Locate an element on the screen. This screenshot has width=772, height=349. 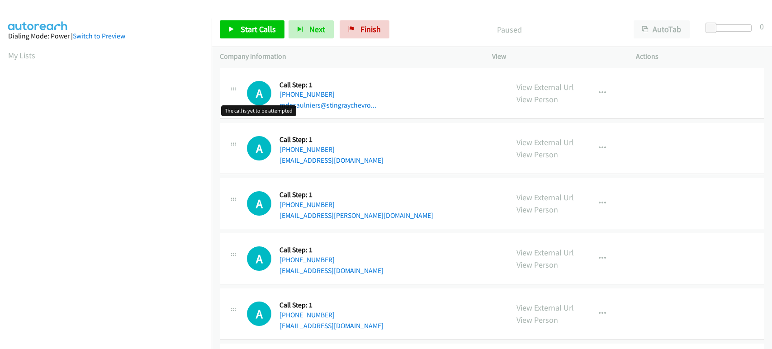
span: Start Calls is located at coordinates (258, 29).